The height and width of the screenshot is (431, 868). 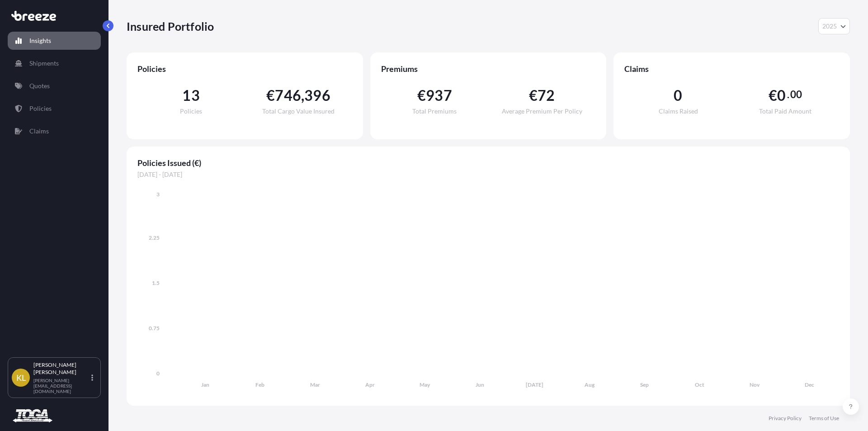 What do you see at coordinates (315, 384) in the screenshot?
I see `tspan: Mar` at bounding box center [315, 384].